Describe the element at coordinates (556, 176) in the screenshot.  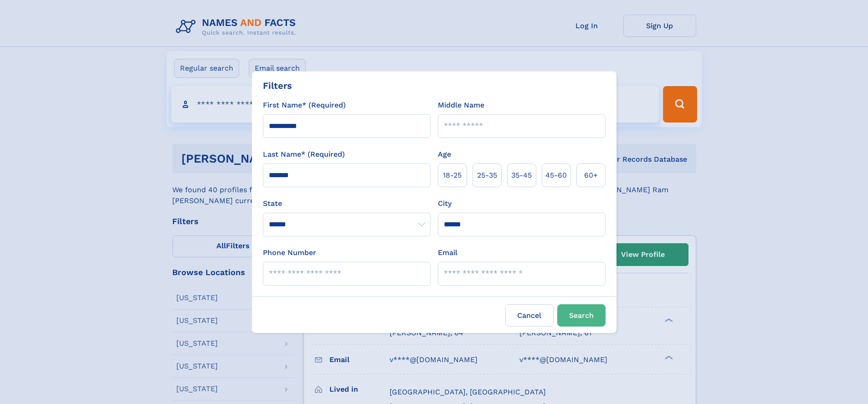
I see `span: 45‑60` at that location.